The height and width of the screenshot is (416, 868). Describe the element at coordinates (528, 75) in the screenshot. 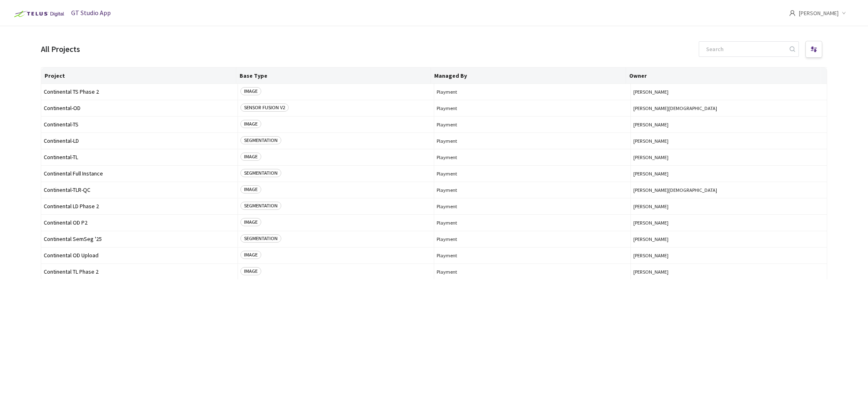

I see `th: Managed By` at that location.